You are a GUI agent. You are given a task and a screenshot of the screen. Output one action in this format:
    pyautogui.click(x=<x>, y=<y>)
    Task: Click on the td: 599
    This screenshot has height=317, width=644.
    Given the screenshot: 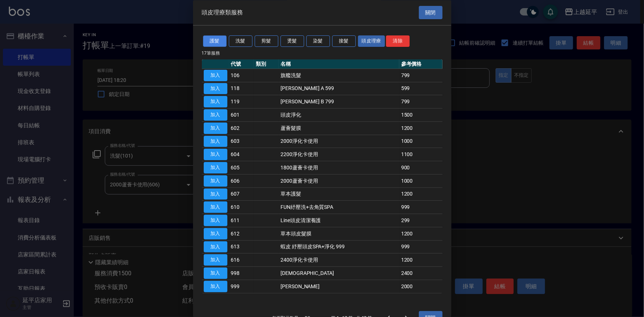 What is the action you would take?
    pyautogui.click(x=420, y=89)
    